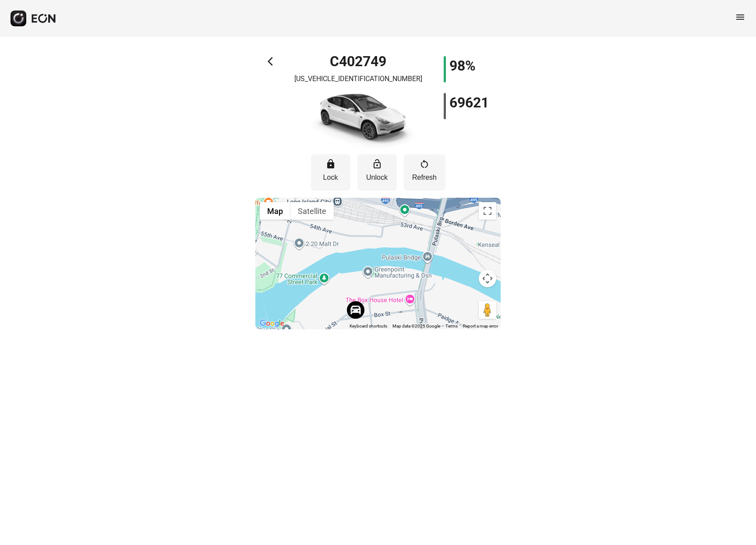  I want to click on button: Show street map, so click(275, 211).